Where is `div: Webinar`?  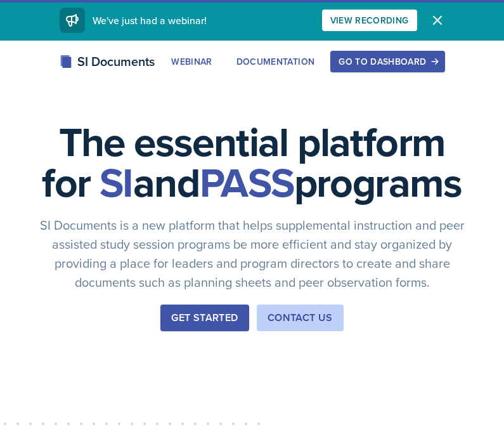 div: Webinar is located at coordinates (191, 61).